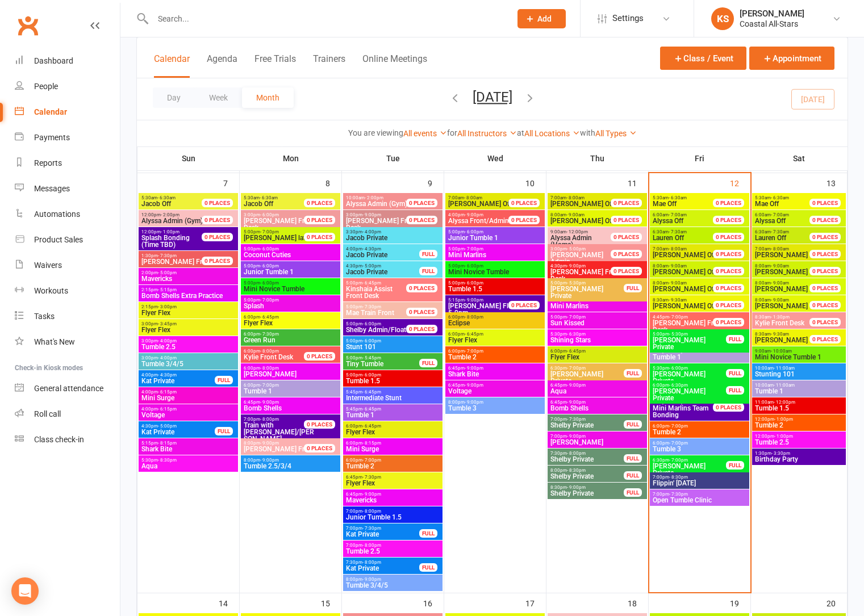 The height and width of the screenshot is (616, 864). Describe the element at coordinates (382, 271) in the screenshot. I see `span: Jacob Private` at that location.